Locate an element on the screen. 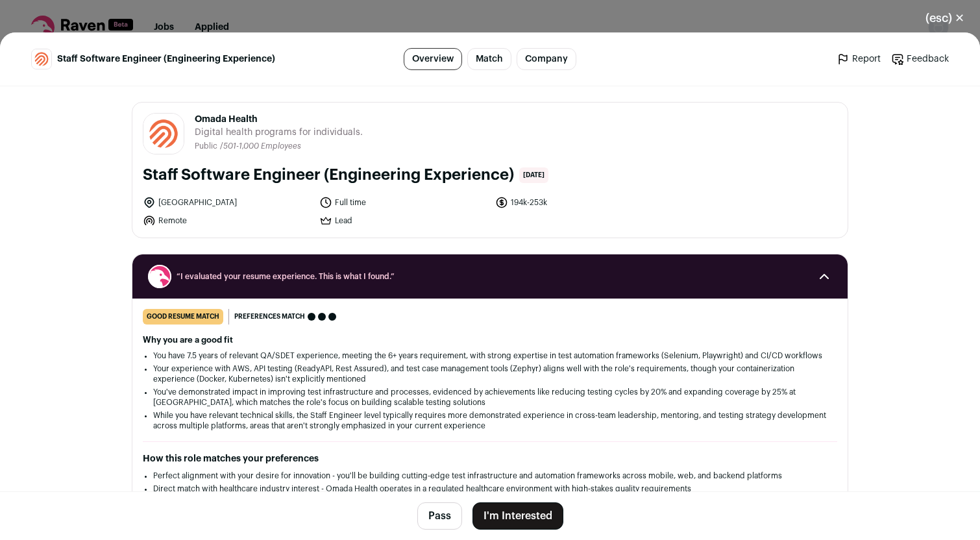 The image size is (980, 540). span: Preferences match is located at coordinates (270, 316).